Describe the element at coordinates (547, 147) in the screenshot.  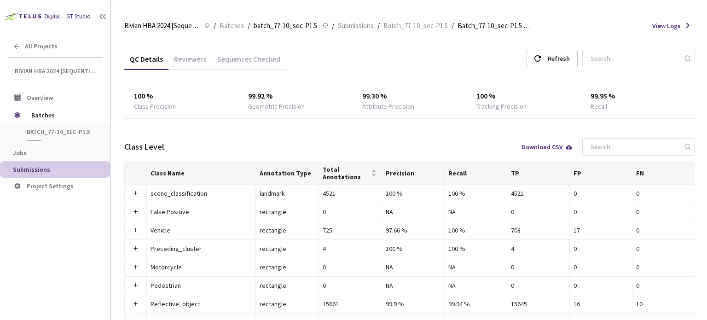
I see `div: Download CSV` at that location.